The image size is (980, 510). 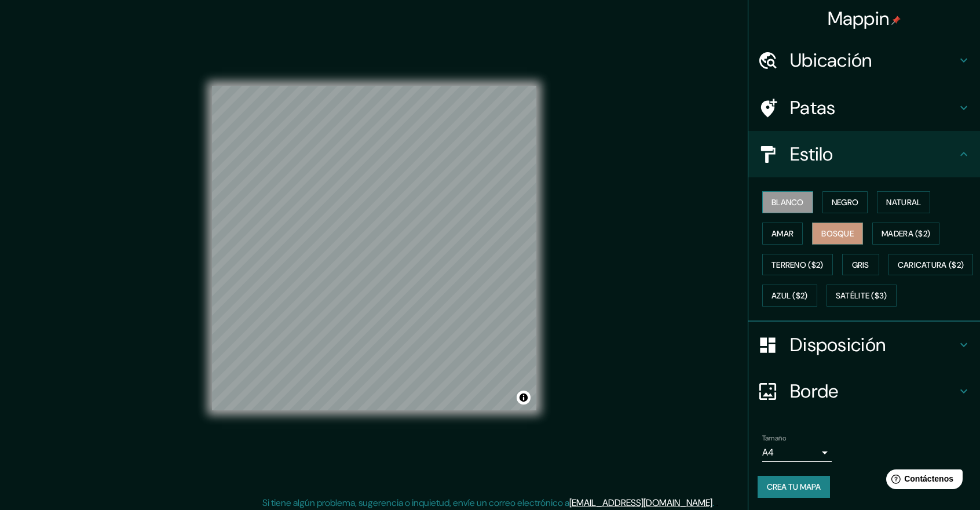 I want to click on button: Terreno ($2), so click(x=798, y=265).